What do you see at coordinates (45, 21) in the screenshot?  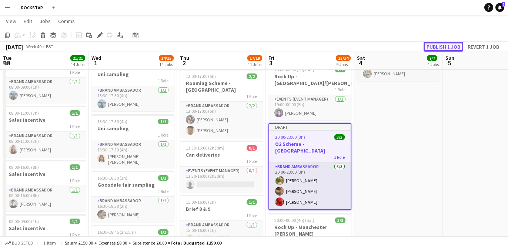 I see `span: Jobs` at bounding box center [45, 21].